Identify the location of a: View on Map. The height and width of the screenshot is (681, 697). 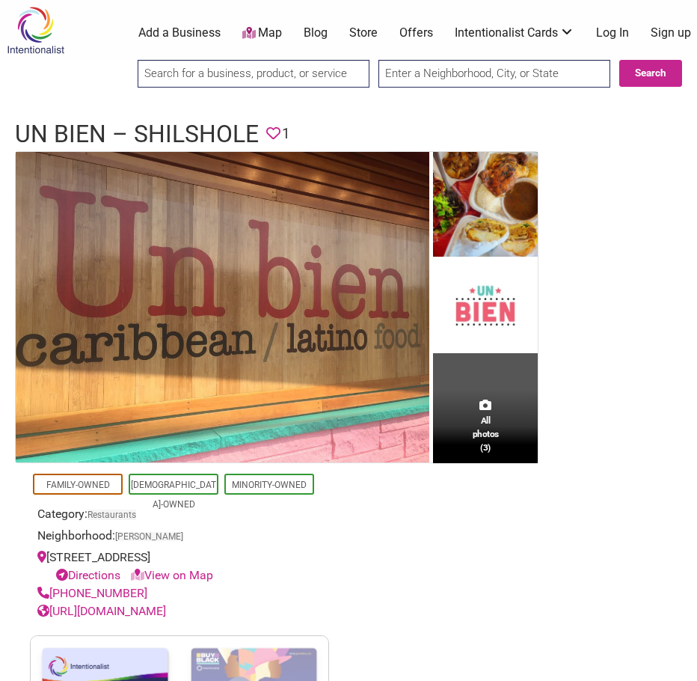
(172, 574).